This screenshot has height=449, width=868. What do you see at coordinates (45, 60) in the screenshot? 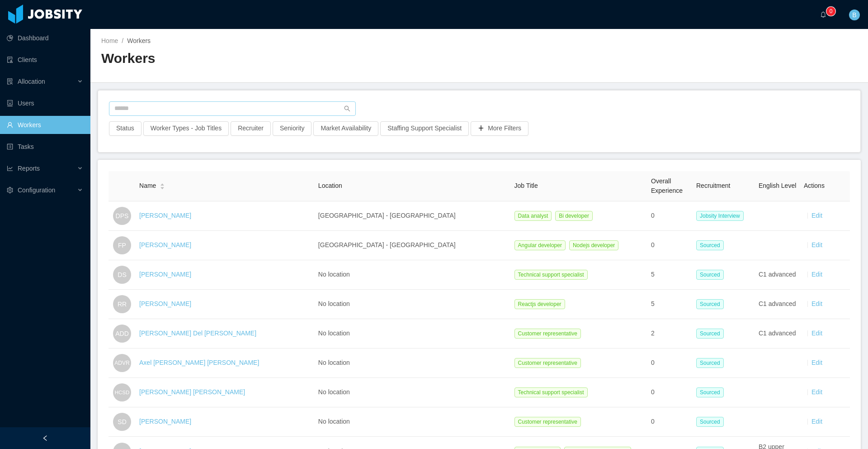
I see `a: icon: auditClients` at bounding box center [45, 60].